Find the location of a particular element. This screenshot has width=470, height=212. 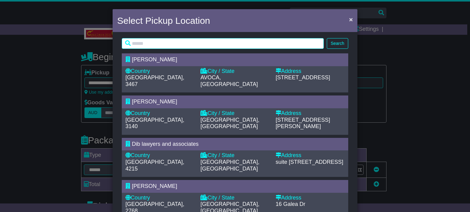

button: Close is located at coordinates (351, 19).